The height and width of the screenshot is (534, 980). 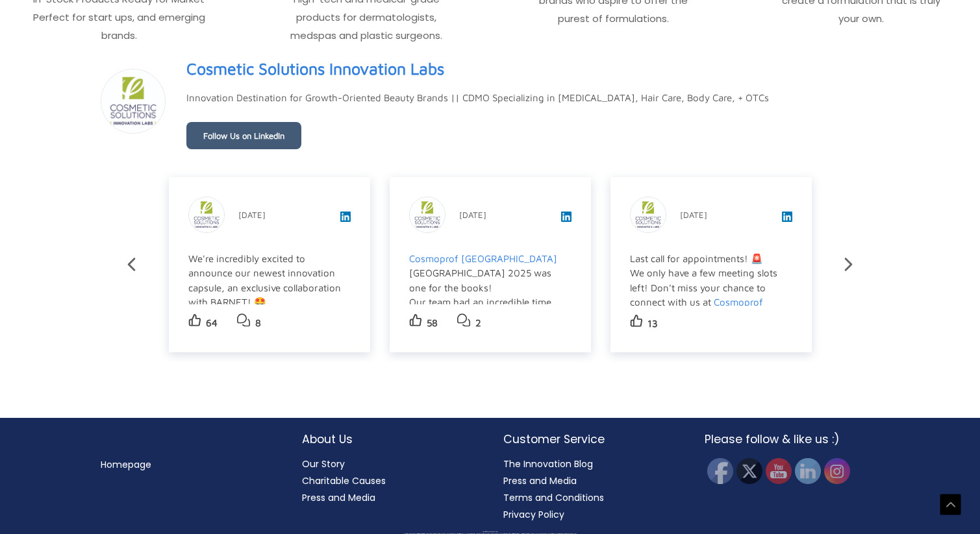 I want to click on p: 58, so click(x=432, y=323).